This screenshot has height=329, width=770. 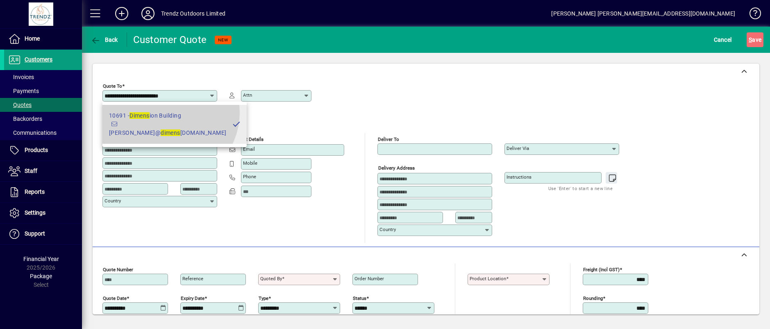 What do you see at coordinates (23, 91) in the screenshot?
I see `span: Payments` at bounding box center [23, 91].